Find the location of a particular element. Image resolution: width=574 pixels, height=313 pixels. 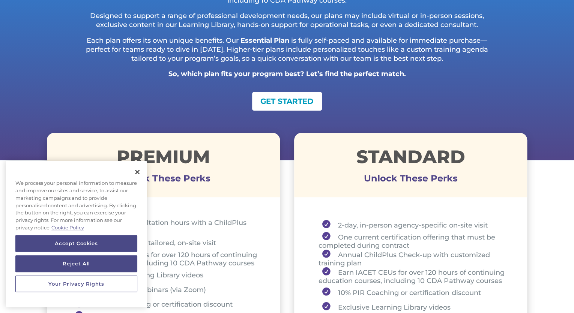

button: Your Privacy Rights is located at coordinates (76, 284).